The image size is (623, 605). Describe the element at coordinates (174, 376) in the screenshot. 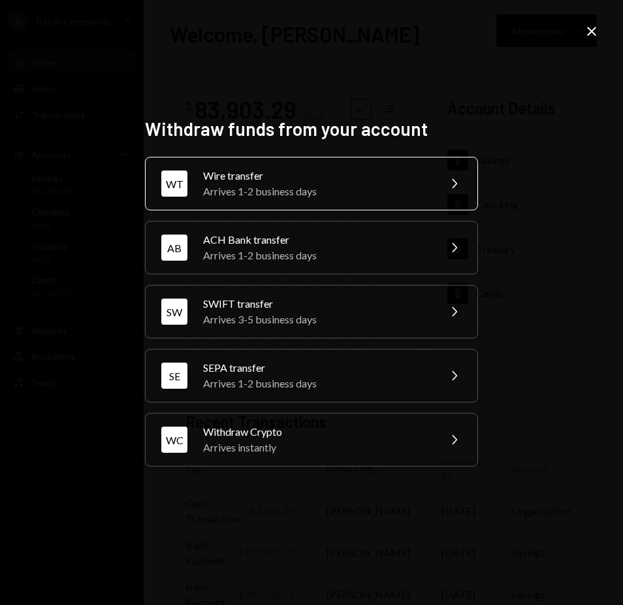

I see `div: SE` at that location.